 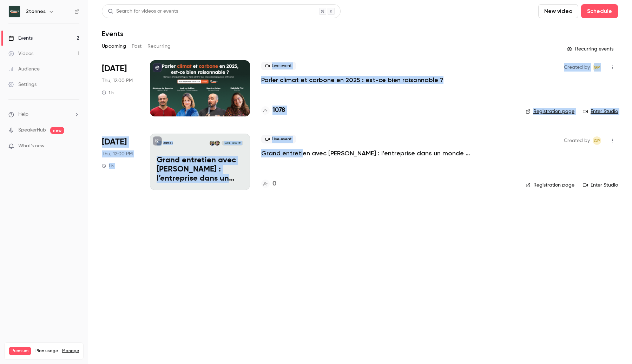 I want to click on button: Upcoming, so click(x=114, y=46).